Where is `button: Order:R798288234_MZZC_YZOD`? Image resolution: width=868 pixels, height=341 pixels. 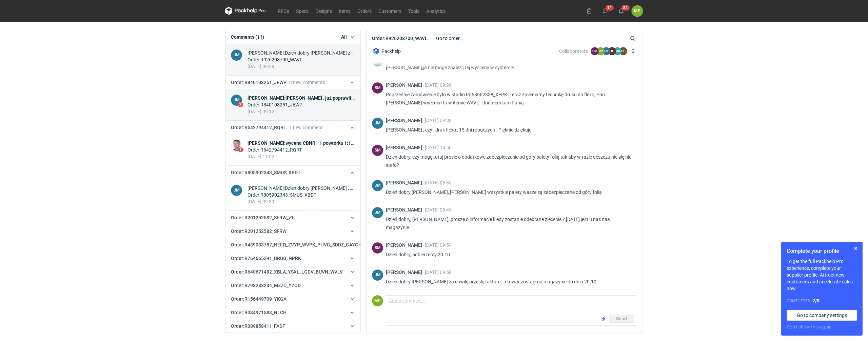 button: Order:R798288234_MZZC_YZOD is located at coordinates (293, 286).